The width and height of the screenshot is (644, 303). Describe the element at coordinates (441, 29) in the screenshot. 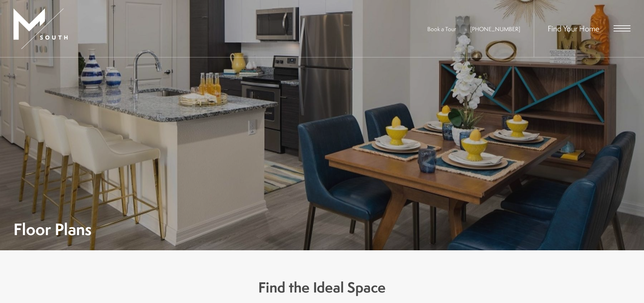

I see `a: Book a Tour` at that location.